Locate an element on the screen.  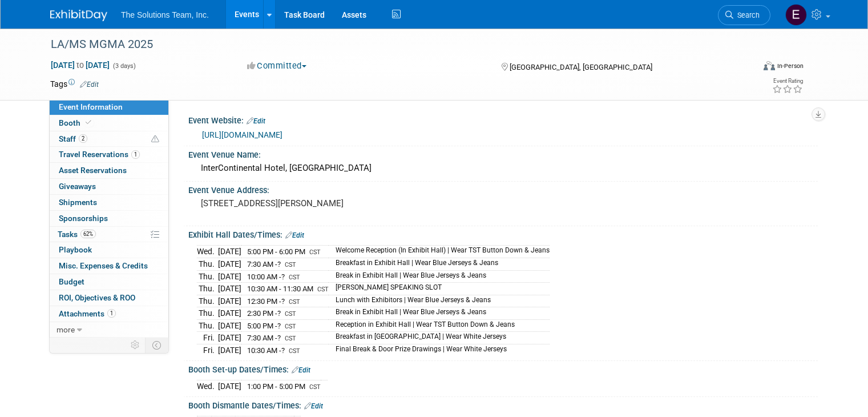
a: more is located at coordinates (109, 329).